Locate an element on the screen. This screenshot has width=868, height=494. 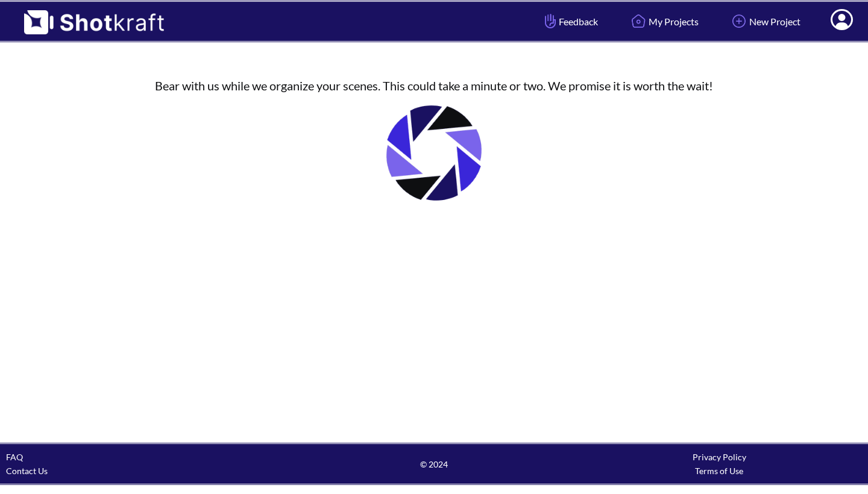
img: Hand Icon is located at coordinates (550, 21).